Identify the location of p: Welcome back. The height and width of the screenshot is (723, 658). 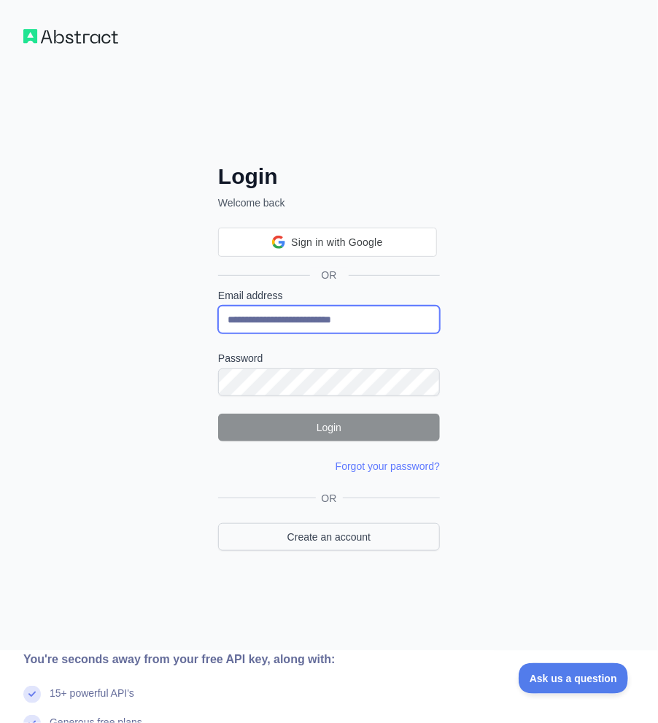
(329, 203).